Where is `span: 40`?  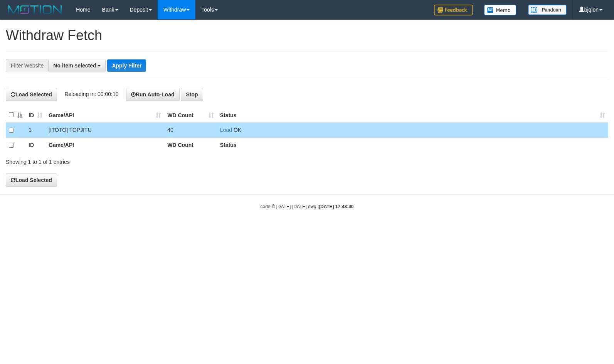
span: 40 is located at coordinates (170, 130).